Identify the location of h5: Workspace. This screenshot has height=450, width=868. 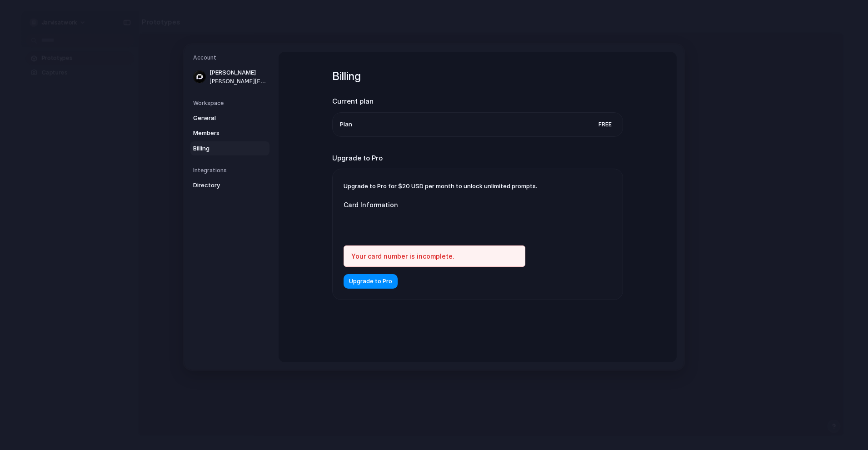
(231, 103).